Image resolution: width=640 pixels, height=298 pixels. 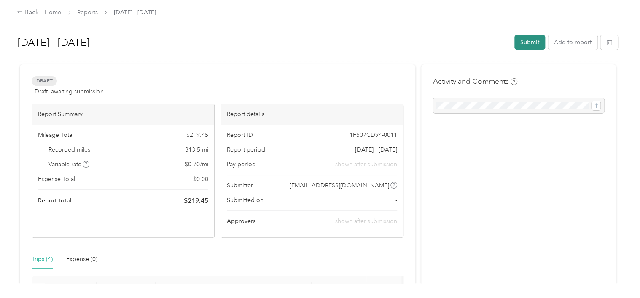 I want to click on div: Expense (0), so click(x=82, y=260).